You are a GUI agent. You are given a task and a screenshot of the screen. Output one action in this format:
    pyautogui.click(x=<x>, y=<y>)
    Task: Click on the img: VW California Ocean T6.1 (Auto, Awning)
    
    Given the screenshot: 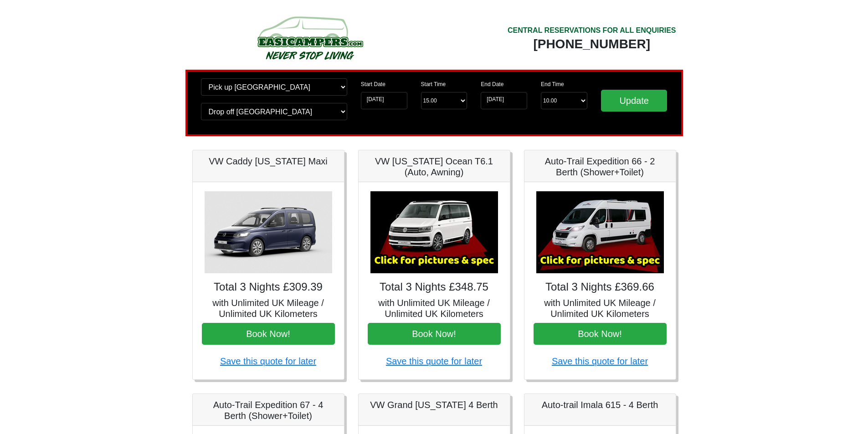 What is the action you would take?
    pyautogui.click(x=434, y=232)
    